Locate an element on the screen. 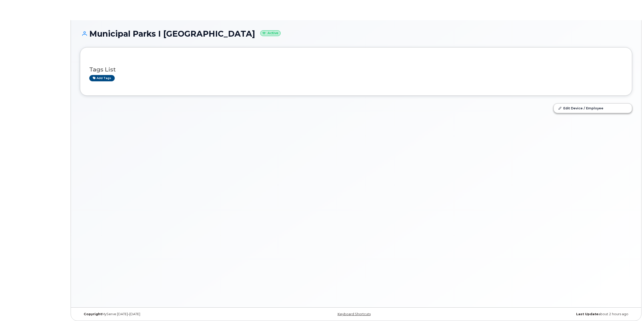 The image size is (644, 321). a: Add tags is located at coordinates (102, 78).